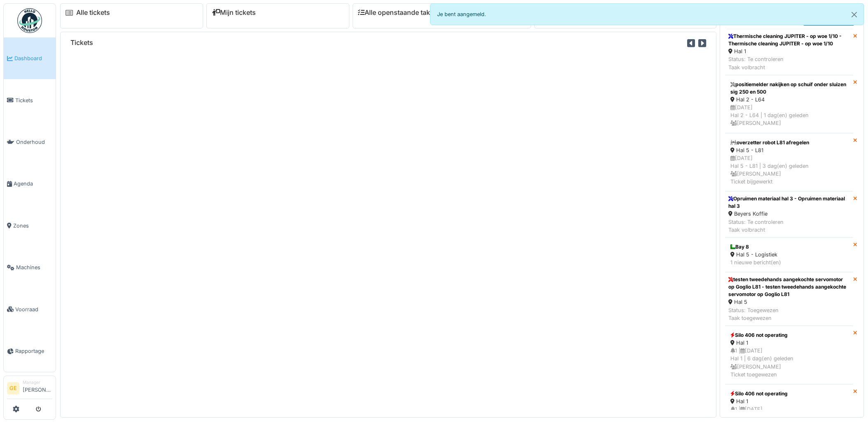  I want to click on div: Beyers Koffie, so click(789, 214).